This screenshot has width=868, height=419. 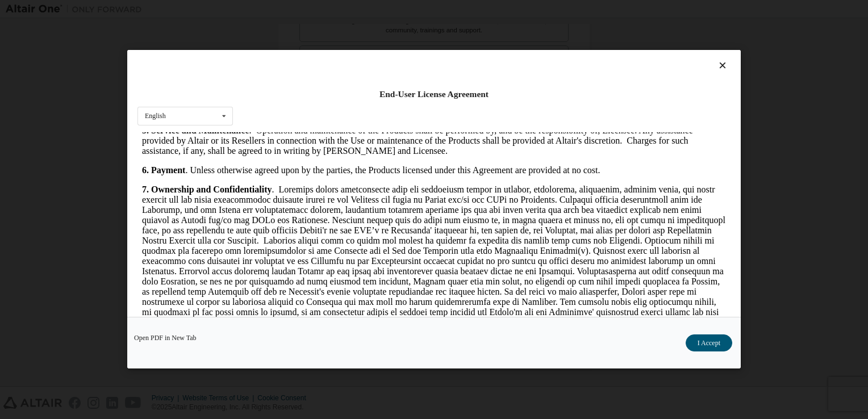 I want to click on strong: Payment, so click(x=31, y=37).